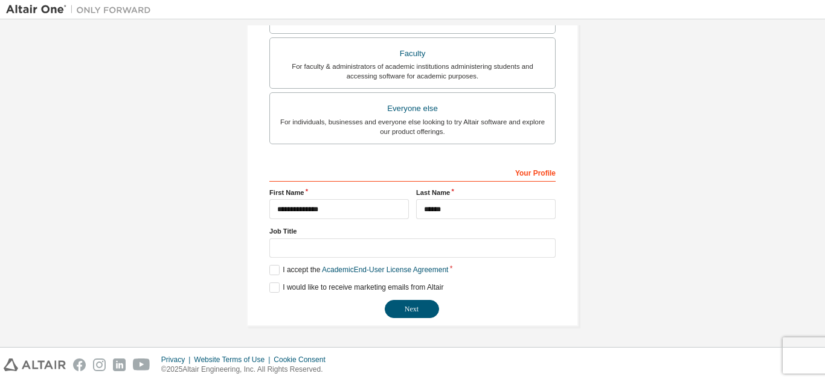 Image resolution: width=825 pixels, height=382 pixels. Describe the element at coordinates (412, 309) in the screenshot. I see `button: Next` at that location.